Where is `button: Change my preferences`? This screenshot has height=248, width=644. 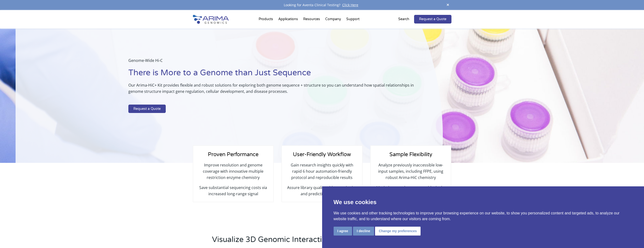
button: Change my preferences is located at coordinates (398, 231).